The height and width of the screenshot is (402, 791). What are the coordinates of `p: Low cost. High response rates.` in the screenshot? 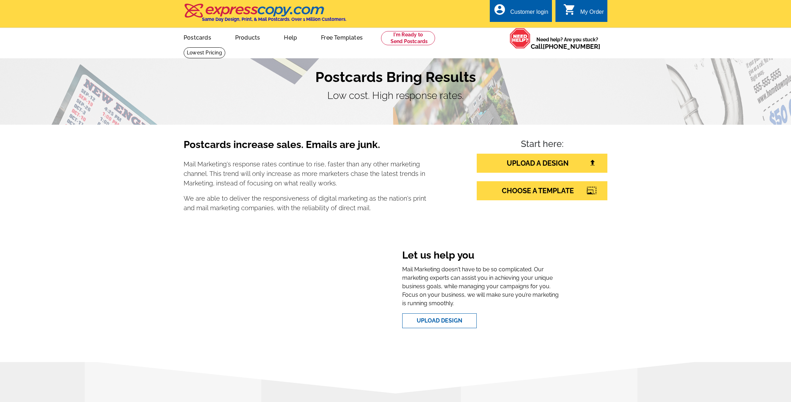 It's located at (396, 96).